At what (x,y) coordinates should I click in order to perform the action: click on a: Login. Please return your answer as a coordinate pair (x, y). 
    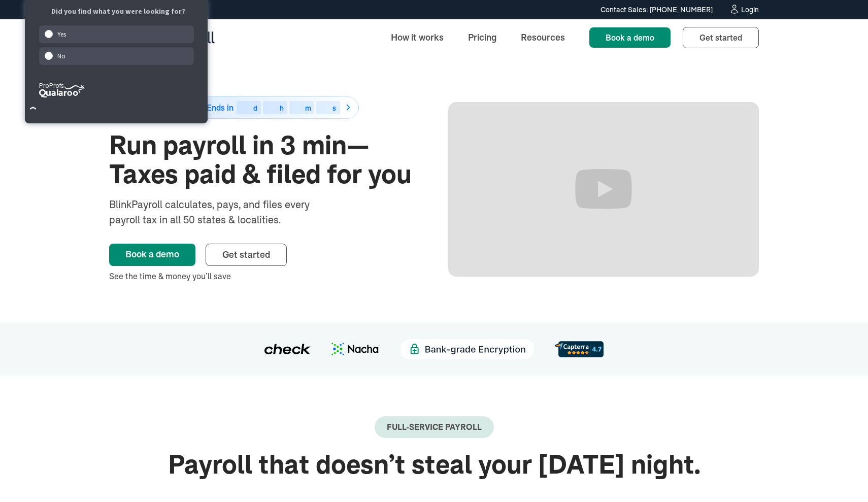
    Looking at the image, I should click on (743, 10).